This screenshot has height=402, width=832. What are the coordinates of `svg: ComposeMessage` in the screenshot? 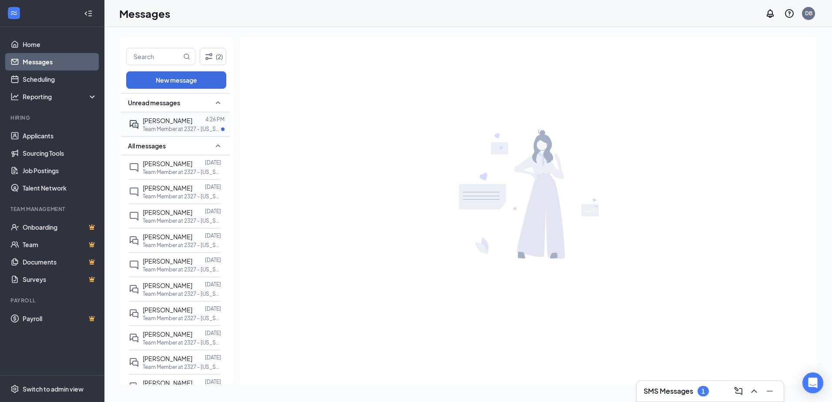 It's located at (738, 391).